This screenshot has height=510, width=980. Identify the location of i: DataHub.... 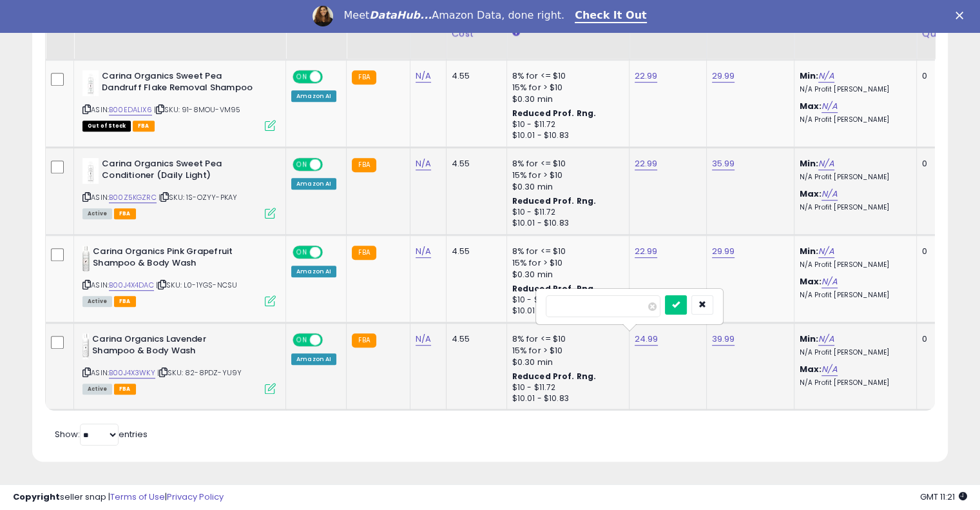
(400, 15).